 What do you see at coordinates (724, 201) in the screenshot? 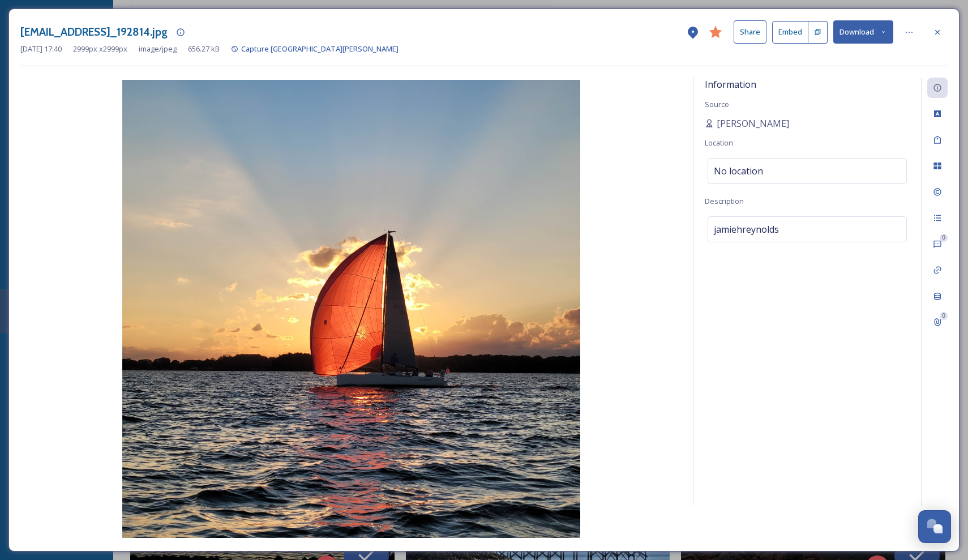
I see `span: Description` at bounding box center [724, 201].